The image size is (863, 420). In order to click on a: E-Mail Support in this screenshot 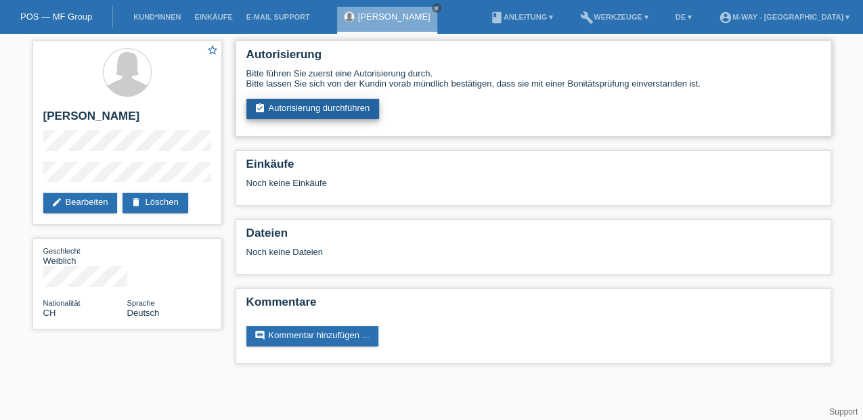, I will do `click(278, 17)`.